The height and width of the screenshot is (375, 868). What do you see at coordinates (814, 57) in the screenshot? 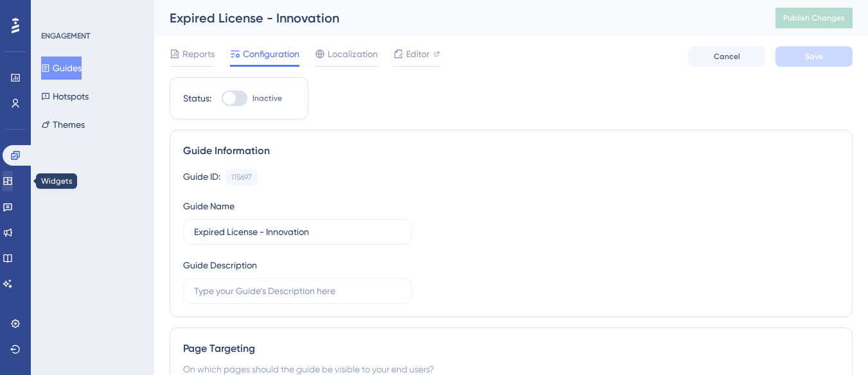
I see `button: Save` at bounding box center [814, 57].